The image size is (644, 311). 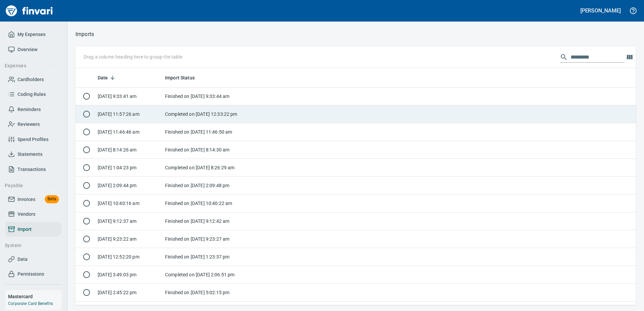 What do you see at coordinates (33, 229) in the screenshot?
I see `a: Import` at bounding box center [33, 229].